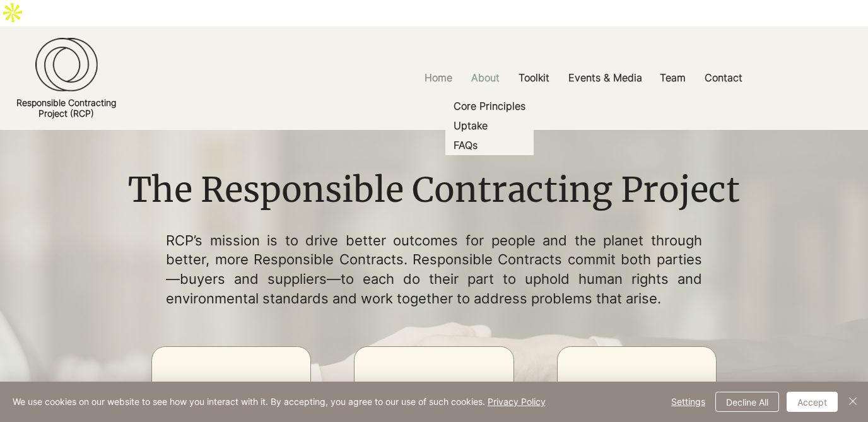 This screenshot has width=868, height=422. Describe the element at coordinates (439, 77) in the screenshot. I see `a: Home` at that location.